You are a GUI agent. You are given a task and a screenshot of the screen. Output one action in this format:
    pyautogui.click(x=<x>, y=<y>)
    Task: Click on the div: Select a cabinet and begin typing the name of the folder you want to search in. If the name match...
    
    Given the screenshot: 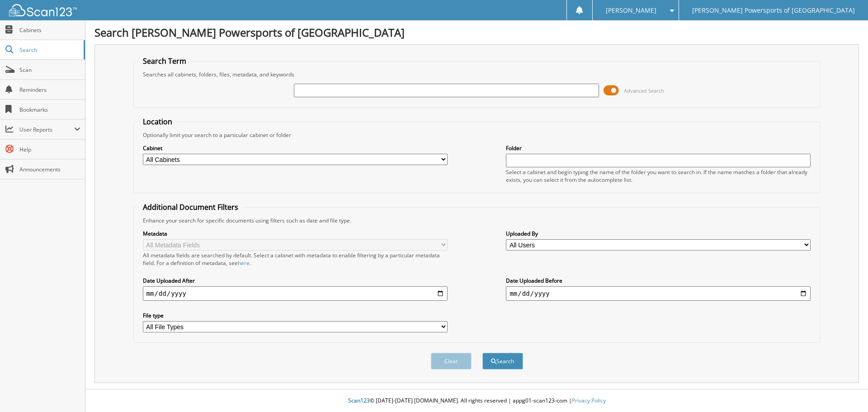 What is the action you would take?
    pyautogui.click(x=659, y=176)
    